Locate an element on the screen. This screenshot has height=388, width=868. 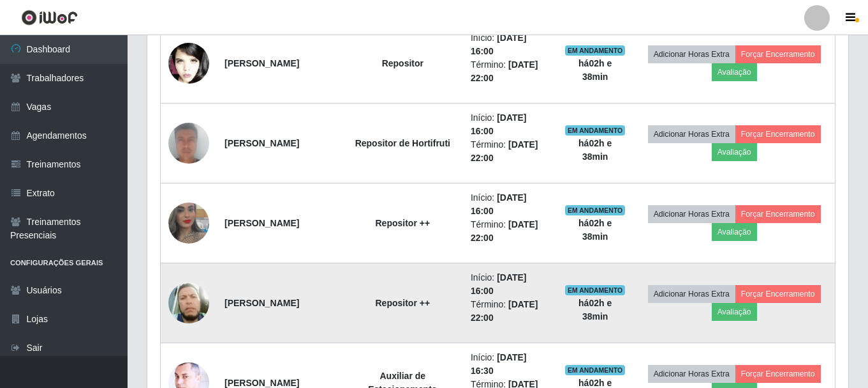
img: 1673493072415.jpeg is located at coordinates (189, 302).